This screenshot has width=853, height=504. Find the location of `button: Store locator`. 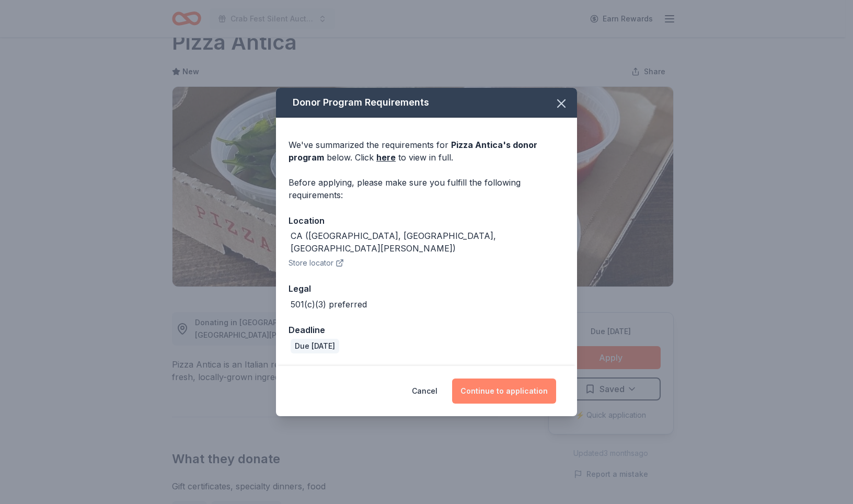

button: Store locator is located at coordinates (316, 263).